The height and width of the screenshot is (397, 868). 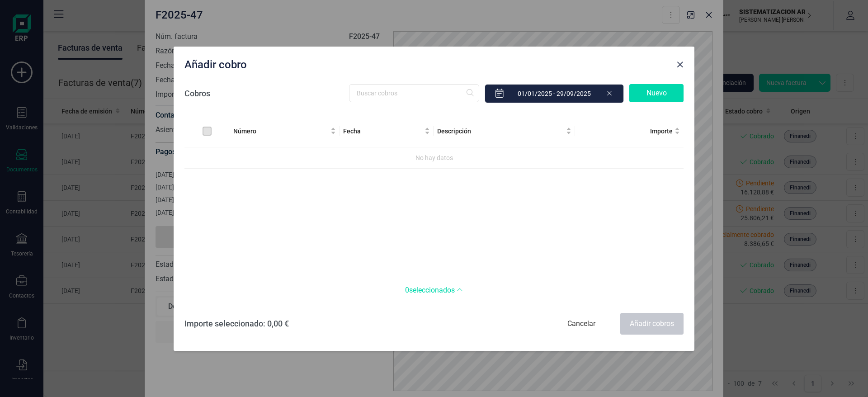 I want to click on span: Número, so click(x=281, y=131).